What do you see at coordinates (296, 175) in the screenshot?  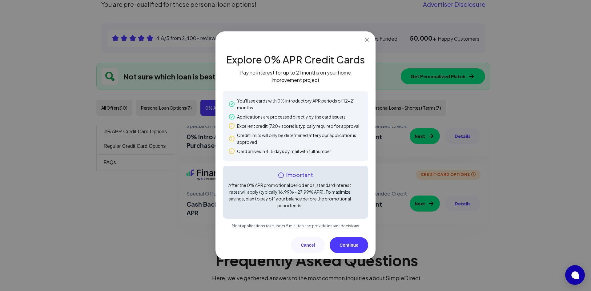 I see `h3: Important` at bounding box center [296, 175].